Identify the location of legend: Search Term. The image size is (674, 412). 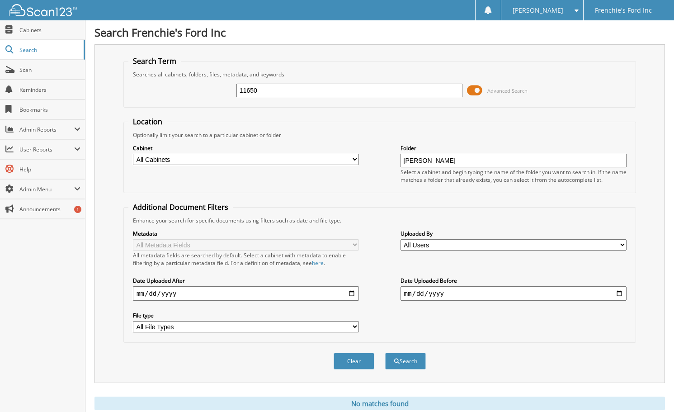
(155, 61).